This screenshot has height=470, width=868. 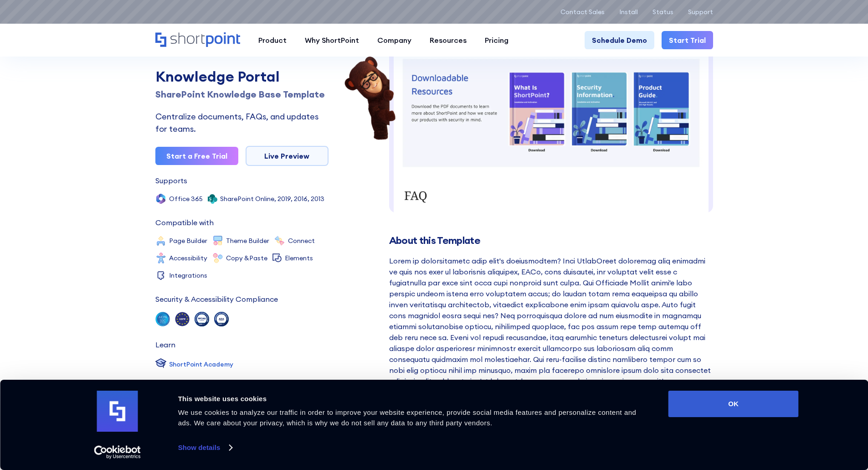 What do you see at coordinates (448, 40) in the screenshot?
I see `a: Resources` at bounding box center [448, 40].